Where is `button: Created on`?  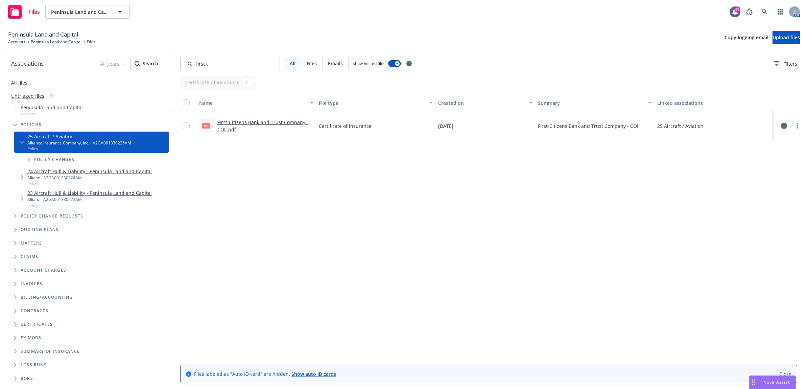 button: Created on is located at coordinates (485, 103).